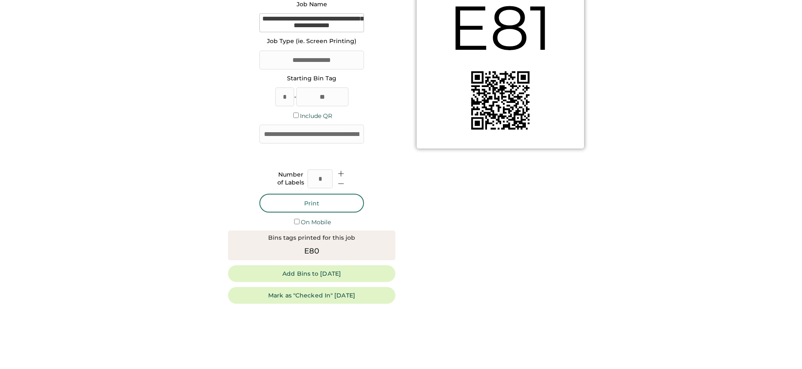 The width and height of the screenshot is (802, 369). I want to click on div: Number of Labels, so click(291, 179).